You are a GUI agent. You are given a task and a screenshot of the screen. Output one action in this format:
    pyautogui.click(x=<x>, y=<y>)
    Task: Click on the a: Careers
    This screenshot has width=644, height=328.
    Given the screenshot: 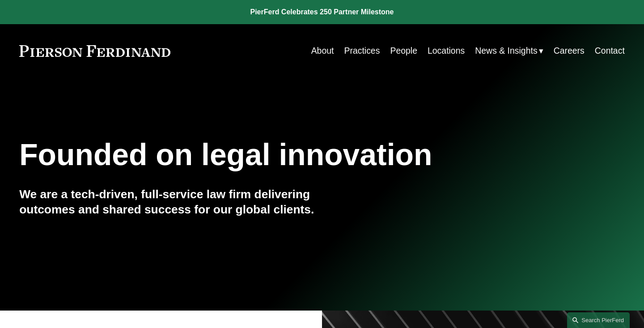 What is the action you would take?
    pyautogui.click(x=569, y=51)
    